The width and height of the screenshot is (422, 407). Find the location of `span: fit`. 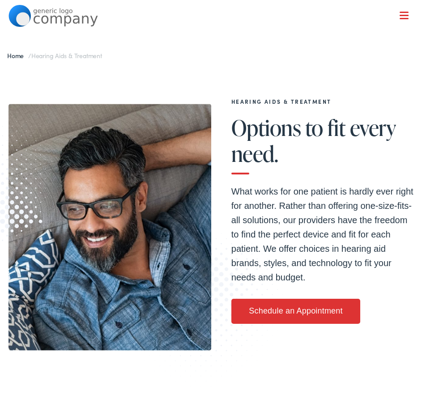

span: fit is located at coordinates (337, 128).